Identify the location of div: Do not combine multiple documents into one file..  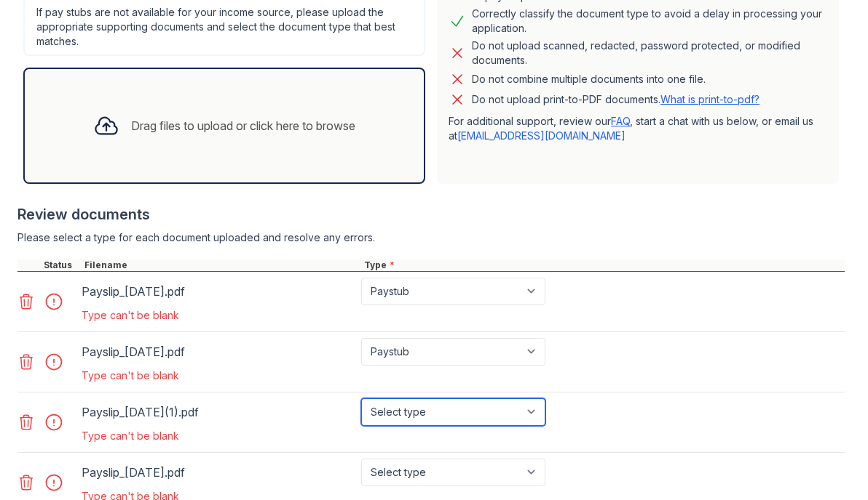
(588, 79).